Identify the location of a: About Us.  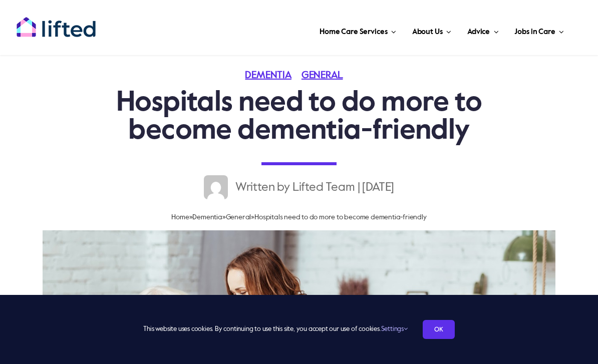
(432, 30).